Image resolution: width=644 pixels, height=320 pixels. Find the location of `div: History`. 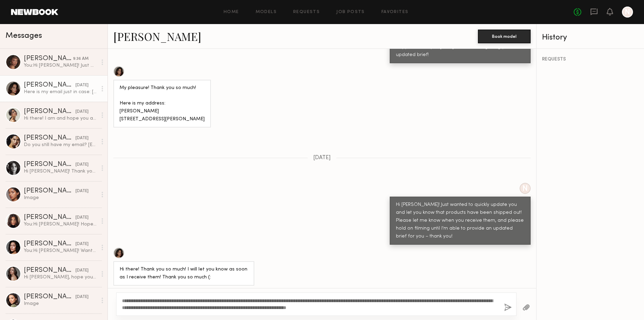

div: History is located at coordinates (590, 38).